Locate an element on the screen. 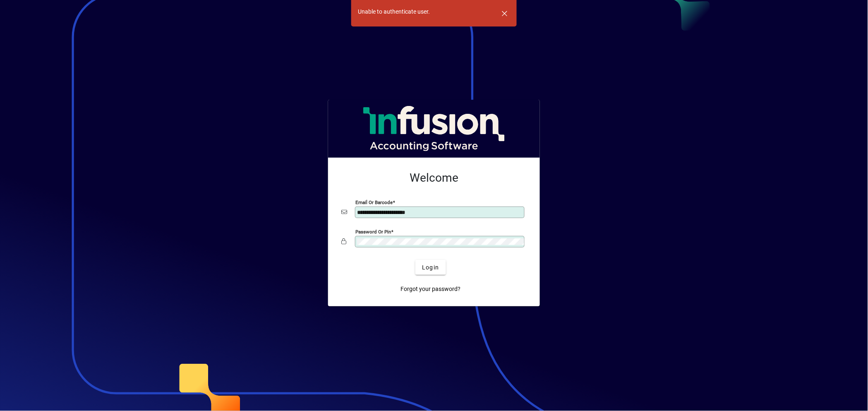 This screenshot has width=868, height=411. button: Dismiss is located at coordinates (505, 13).